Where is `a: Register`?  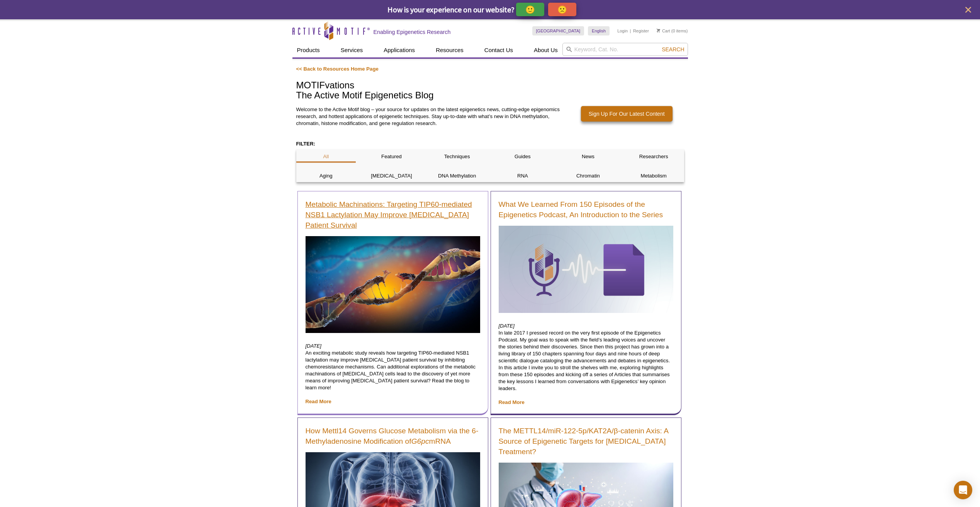 a: Register is located at coordinates (641, 31).